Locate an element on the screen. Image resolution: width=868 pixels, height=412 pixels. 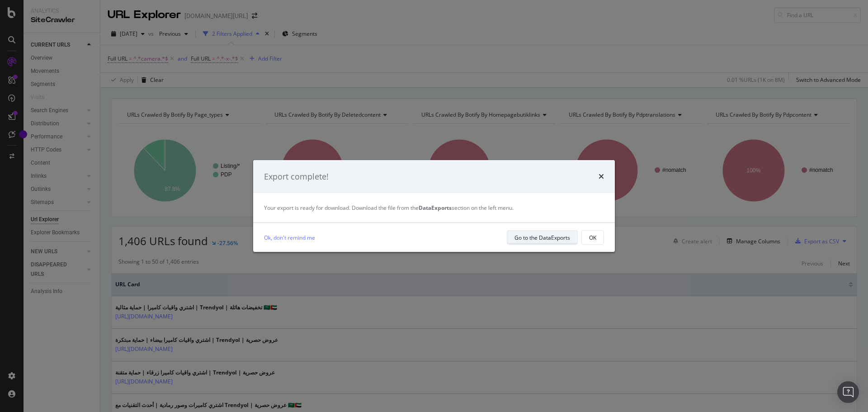
div: Open Intercom Messenger is located at coordinates (848, 391).